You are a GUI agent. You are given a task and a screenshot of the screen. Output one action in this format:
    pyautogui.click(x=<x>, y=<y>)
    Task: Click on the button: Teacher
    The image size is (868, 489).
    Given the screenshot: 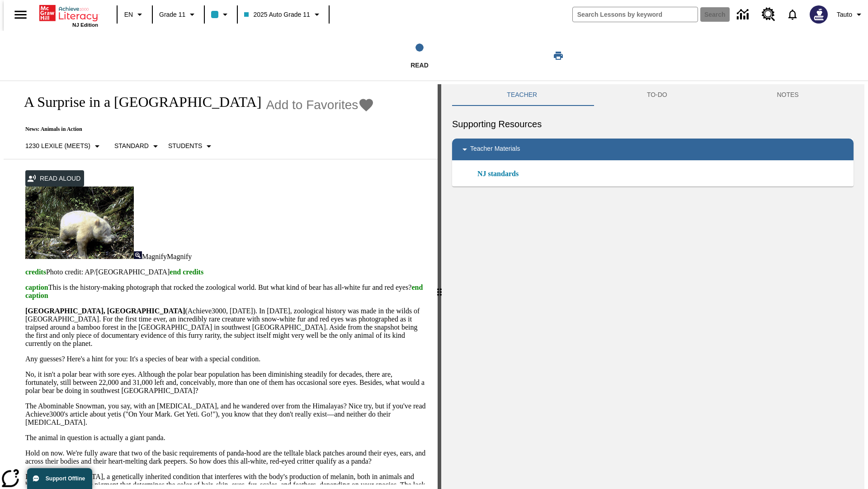 What is the action you would take?
    pyautogui.click(x=523, y=95)
    